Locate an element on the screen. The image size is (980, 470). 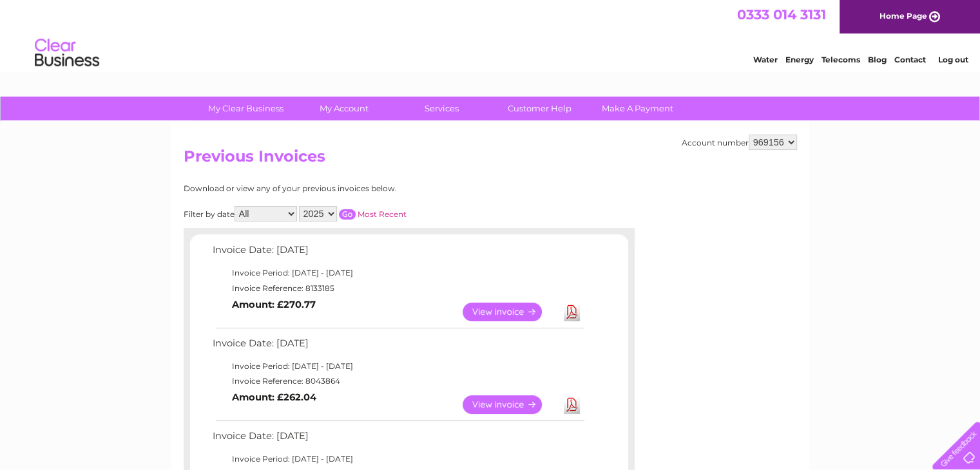
a: Telecoms is located at coordinates (841, 59).